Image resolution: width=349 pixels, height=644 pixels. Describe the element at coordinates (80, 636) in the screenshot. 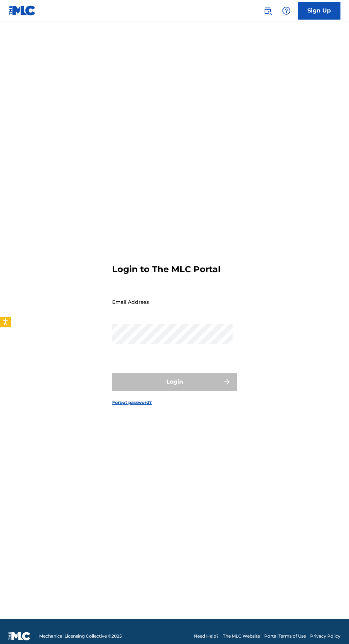

I see `span: Mechanical Licensing Collective © 2025` at that location.